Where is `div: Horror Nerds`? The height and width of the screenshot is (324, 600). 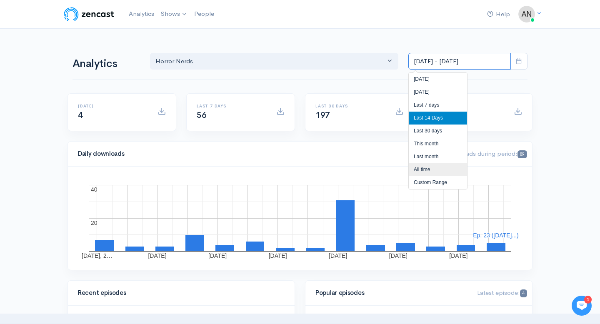
div: Horror Nerds is located at coordinates (270, 61).